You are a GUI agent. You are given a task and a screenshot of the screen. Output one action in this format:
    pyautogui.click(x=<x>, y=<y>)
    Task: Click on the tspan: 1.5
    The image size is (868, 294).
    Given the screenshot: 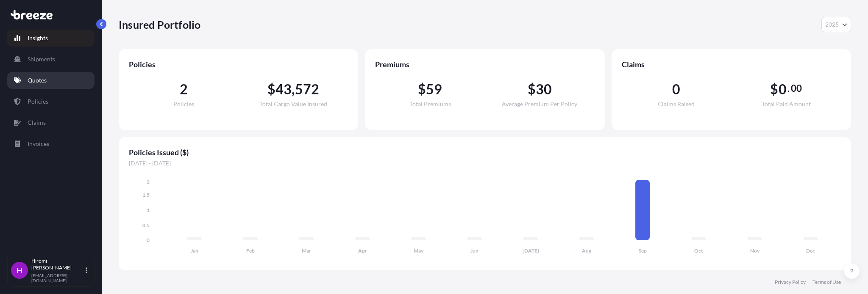 What is the action you would take?
    pyautogui.click(x=146, y=195)
    